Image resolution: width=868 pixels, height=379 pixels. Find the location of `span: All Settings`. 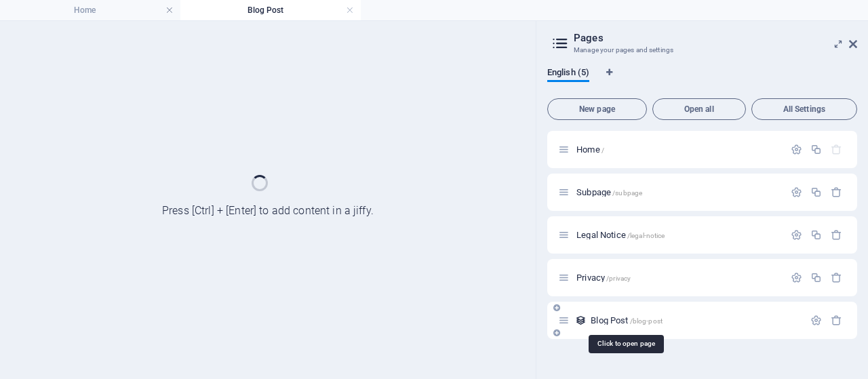

span: All Settings is located at coordinates (804, 109).